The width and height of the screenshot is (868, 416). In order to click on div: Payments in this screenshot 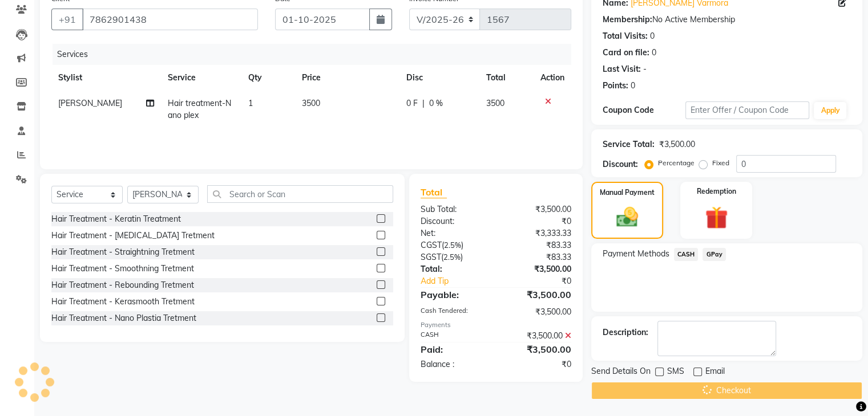, I will do `click(496, 325)`.